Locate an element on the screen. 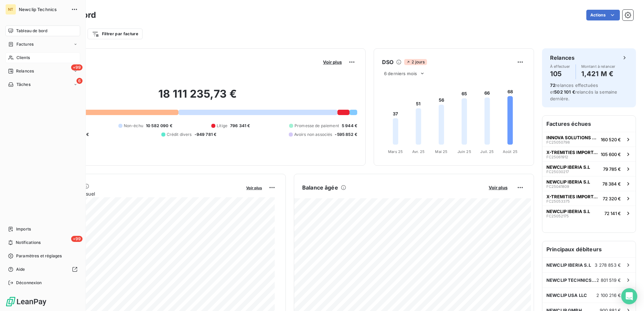 The image size is (644, 311). span: 5 944 € is located at coordinates (350, 126).